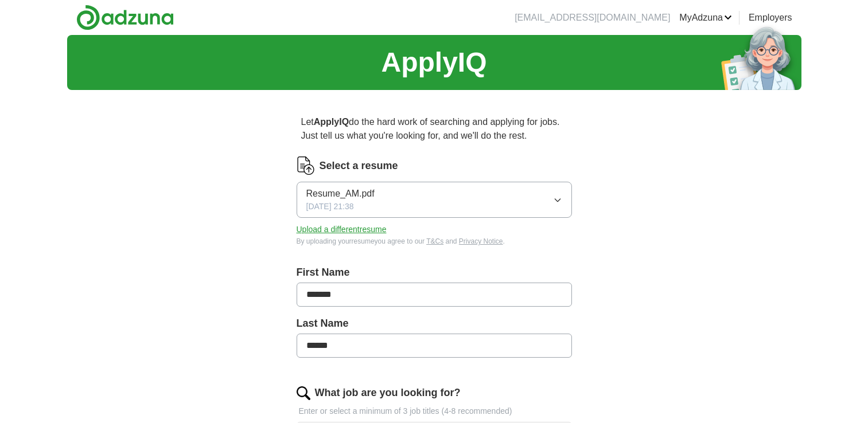 Image resolution: width=868 pixels, height=423 pixels. What do you see at coordinates (331, 122) in the screenshot?
I see `strong: ApplyIQ` at bounding box center [331, 122].